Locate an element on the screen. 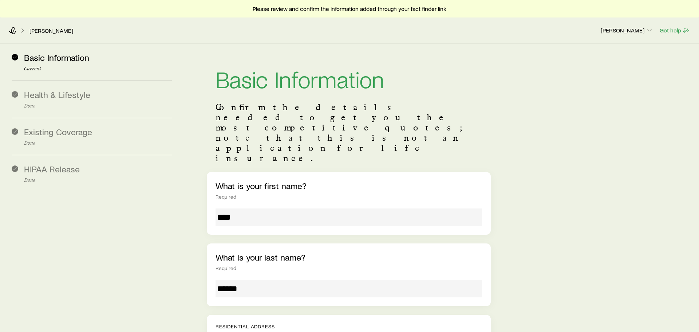 The image size is (699, 332). h1: Basic Information is located at coordinates (349, 79).